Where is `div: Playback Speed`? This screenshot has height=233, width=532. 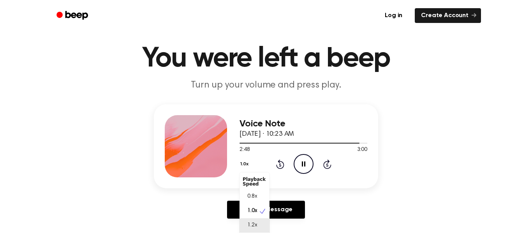 div: Playback Speed is located at coordinates (254, 182).